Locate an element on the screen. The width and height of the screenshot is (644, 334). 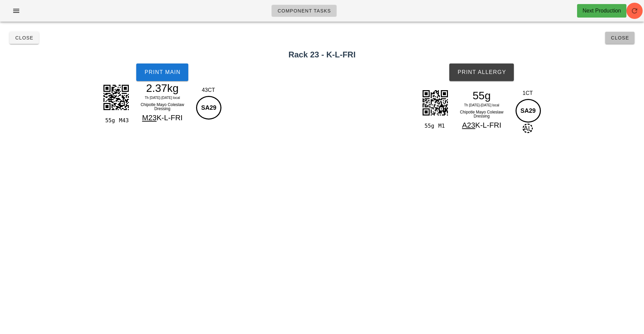
span: Print Main is located at coordinates (162, 72).